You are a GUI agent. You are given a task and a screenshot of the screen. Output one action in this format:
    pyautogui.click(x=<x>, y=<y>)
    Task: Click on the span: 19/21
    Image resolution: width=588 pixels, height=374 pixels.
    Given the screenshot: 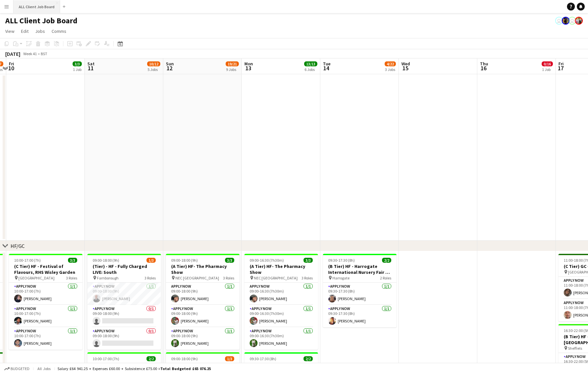 What is the action you would take?
    pyautogui.click(x=232, y=64)
    